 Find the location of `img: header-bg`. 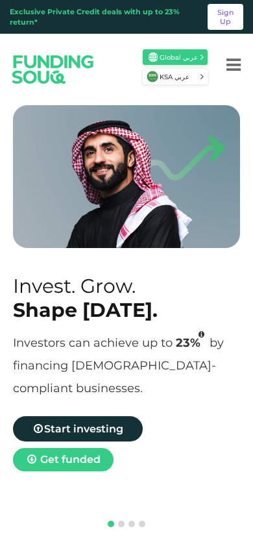

img: header-bg is located at coordinates (127, 176).